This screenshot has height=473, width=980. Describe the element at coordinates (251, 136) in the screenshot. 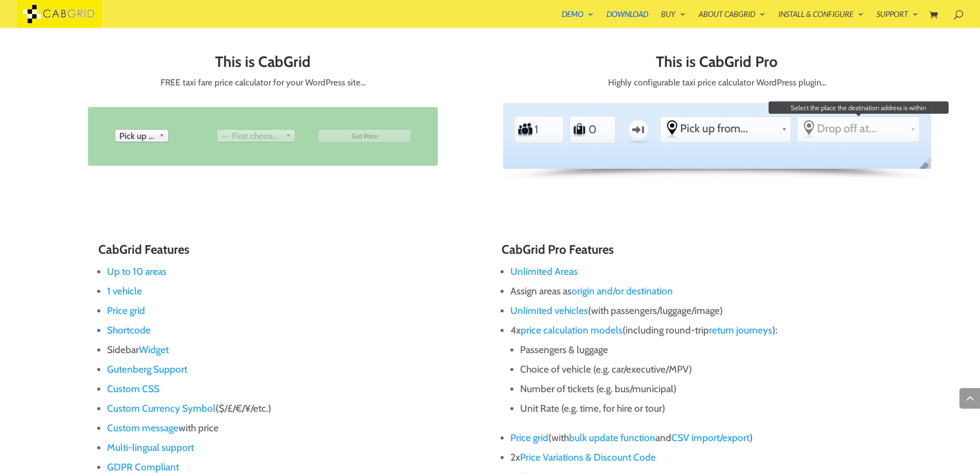

I see `span: ← First choose pick up` at that location.